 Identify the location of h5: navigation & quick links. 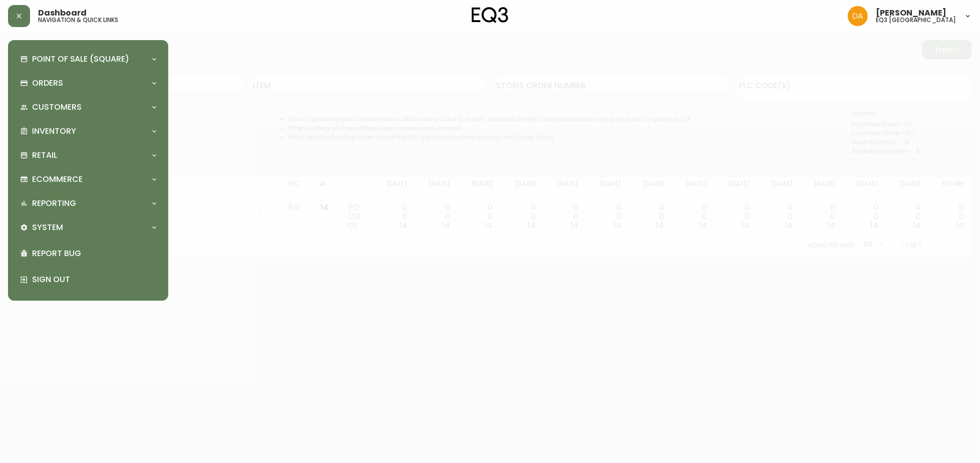
(78, 20).